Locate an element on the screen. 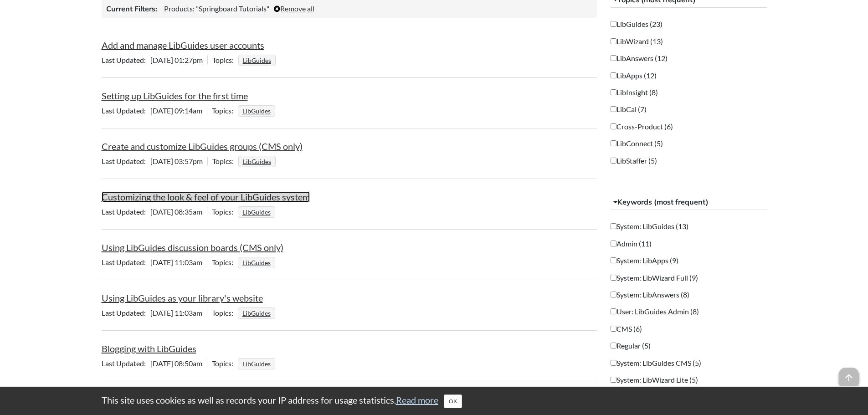 This screenshot has width=868, height=415. a: Add and manage LibGuides user accounts is located at coordinates (183, 45).